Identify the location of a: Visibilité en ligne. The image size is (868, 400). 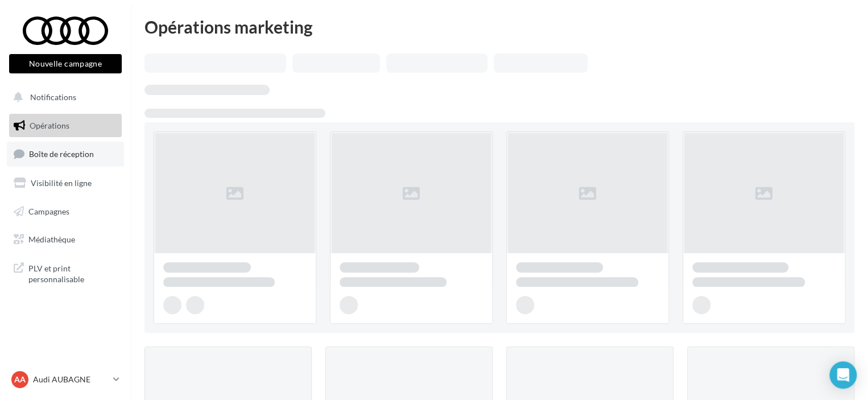
(66, 183).